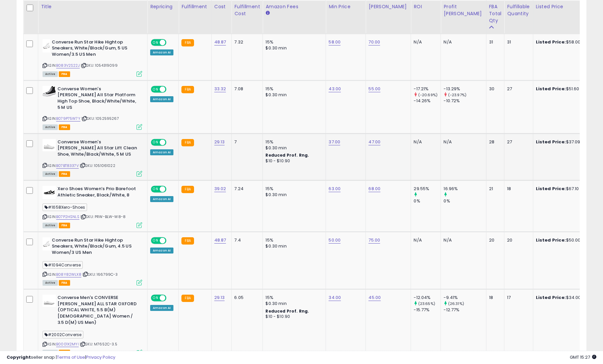 The height and width of the screenshot is (364, 603). Describe the element at coordinates (92, 49) in the screenshot. I see `b: Converse Run Star Hike Hightop Sneakers, White/Black/Gum, 5 US Women/3.5 US Men` at that location.